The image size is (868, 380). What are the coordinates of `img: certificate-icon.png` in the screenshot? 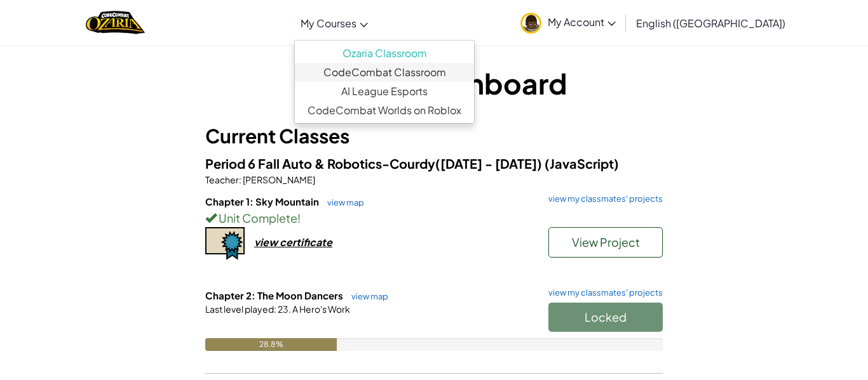 It's located at (225, 244).